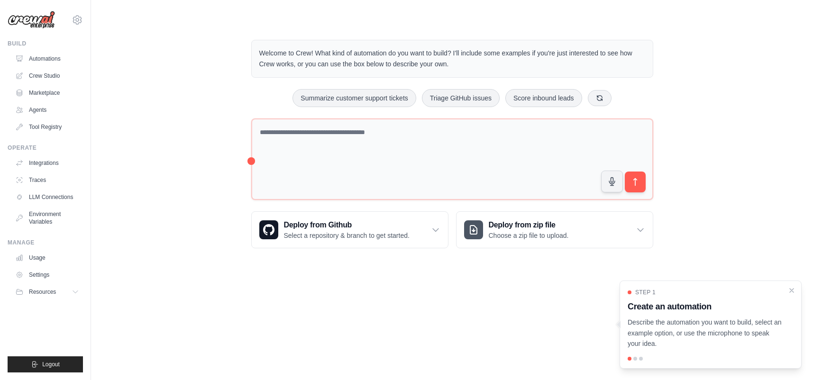  I want to click on span: Logout, so click(51, 365).